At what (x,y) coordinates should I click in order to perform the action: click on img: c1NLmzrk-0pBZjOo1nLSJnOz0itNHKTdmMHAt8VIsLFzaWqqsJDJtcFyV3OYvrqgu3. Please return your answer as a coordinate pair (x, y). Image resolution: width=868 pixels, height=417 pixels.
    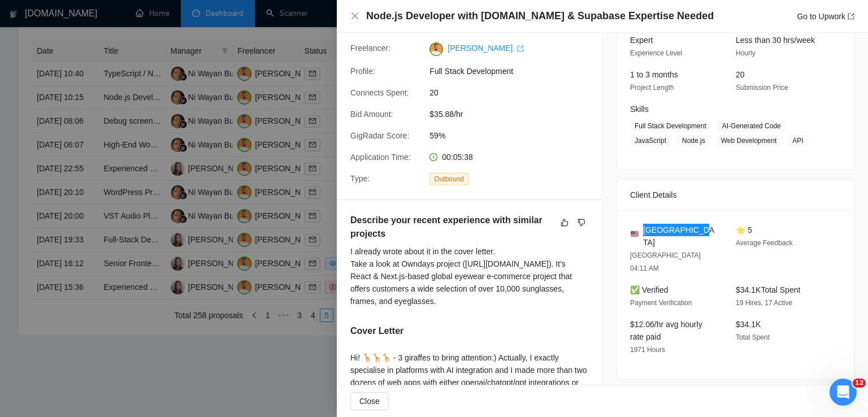
    Looking at the image, I should click on (436, 49).